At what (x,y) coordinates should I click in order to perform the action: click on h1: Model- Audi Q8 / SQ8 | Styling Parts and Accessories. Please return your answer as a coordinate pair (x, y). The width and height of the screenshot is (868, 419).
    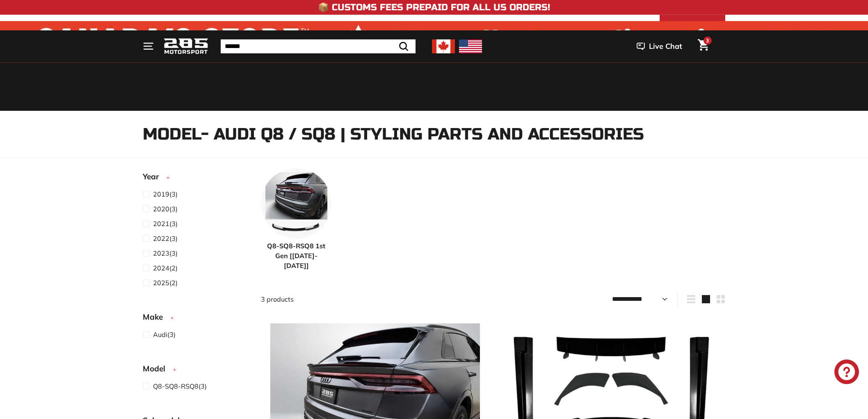
    Looking at the image, I should click on (434, 134).